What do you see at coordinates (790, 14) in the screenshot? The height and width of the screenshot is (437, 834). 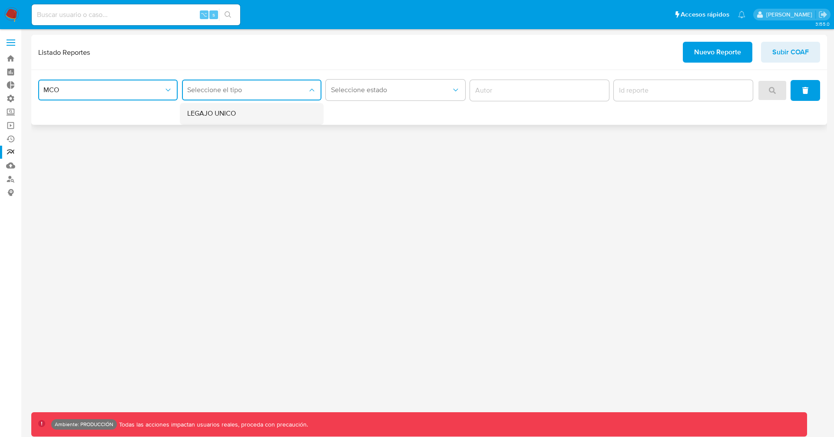 I see `p: juan.jsosa@mercadolibre.com.co` at bounding box center [790, 14].